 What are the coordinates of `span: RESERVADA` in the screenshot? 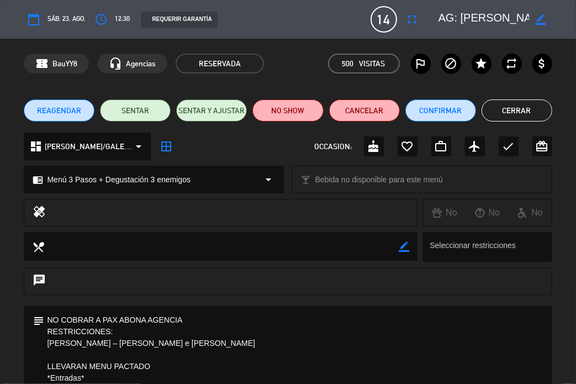 It's located at (220, 64).